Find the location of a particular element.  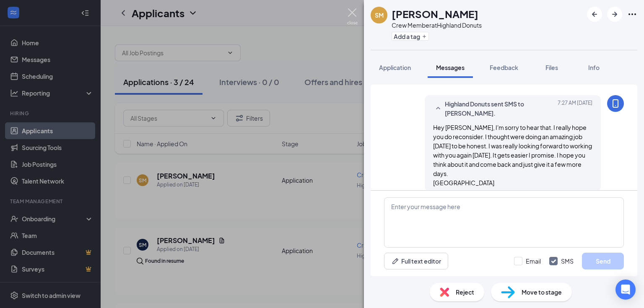

svg: SmallChevronUp is located at coordinates (438, 109).